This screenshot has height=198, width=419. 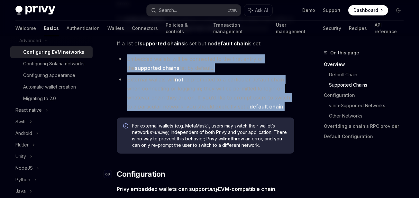 I want to click on div: Android, so click(x=24, y=133).